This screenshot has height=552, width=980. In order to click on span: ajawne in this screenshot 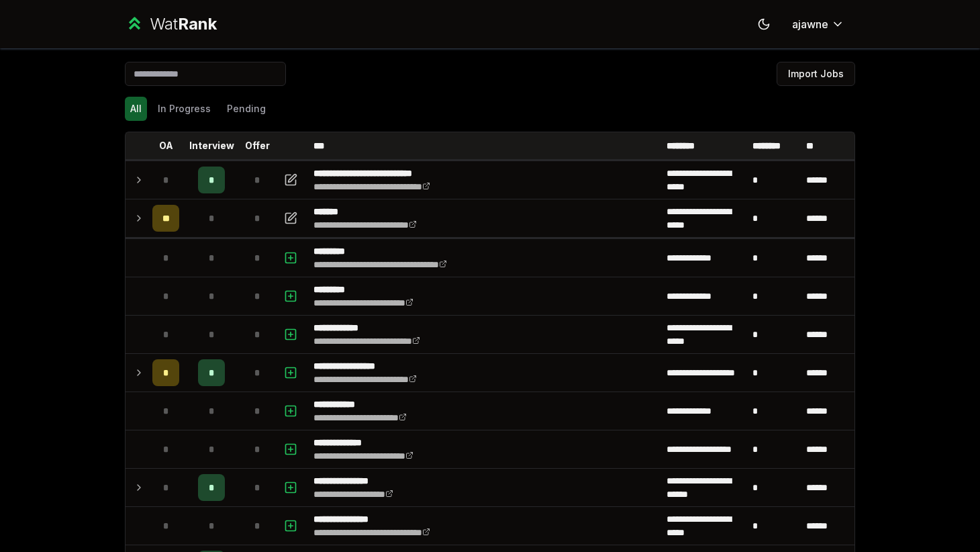, I will do `click(810, 24)`.